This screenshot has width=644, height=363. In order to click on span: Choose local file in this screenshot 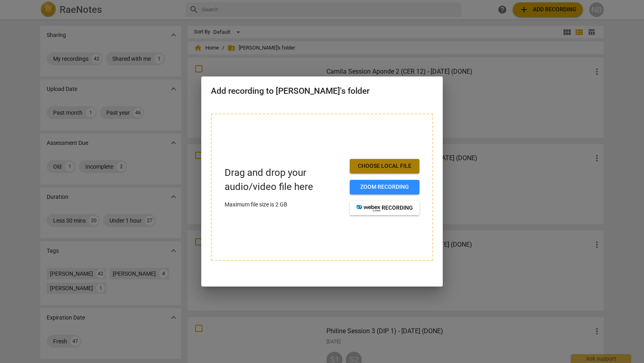, I will do `click(384, 166)`.